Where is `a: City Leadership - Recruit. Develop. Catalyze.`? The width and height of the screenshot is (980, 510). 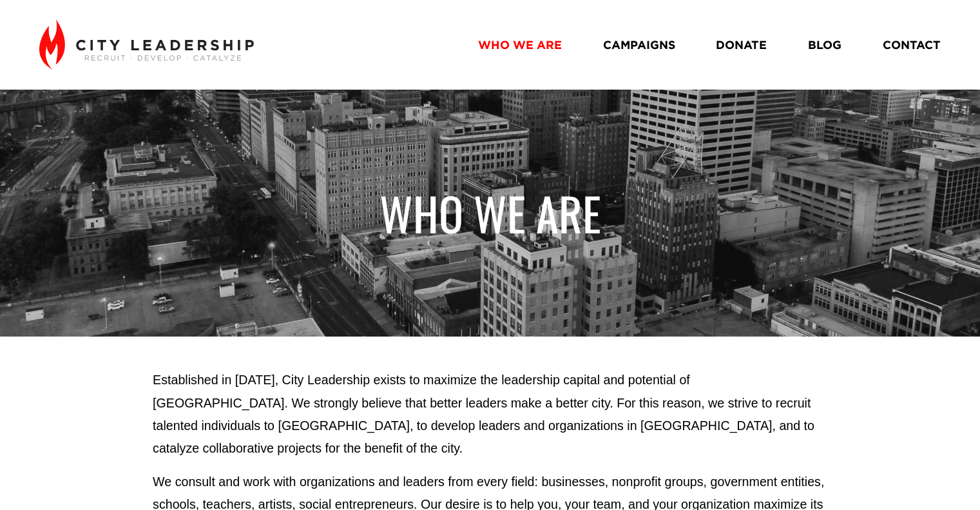
a: City Leadership - Recruit. Develop. Catalyze. is located at coordinates (146, 44).